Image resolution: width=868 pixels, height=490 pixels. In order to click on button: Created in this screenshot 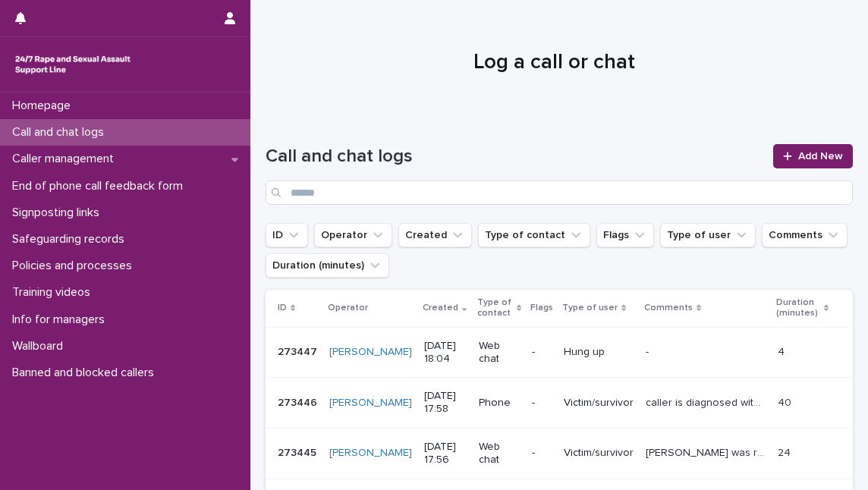, I will do `click(435, 235)`.